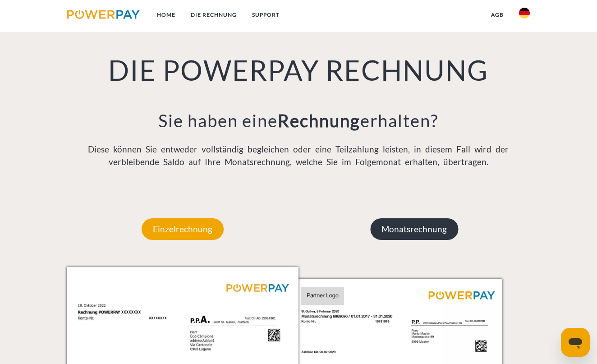  Describe the element at coordinates (298, 70) in the screenshot. I see `h1: DIE POWERPAY RECHNUNG` at that location.